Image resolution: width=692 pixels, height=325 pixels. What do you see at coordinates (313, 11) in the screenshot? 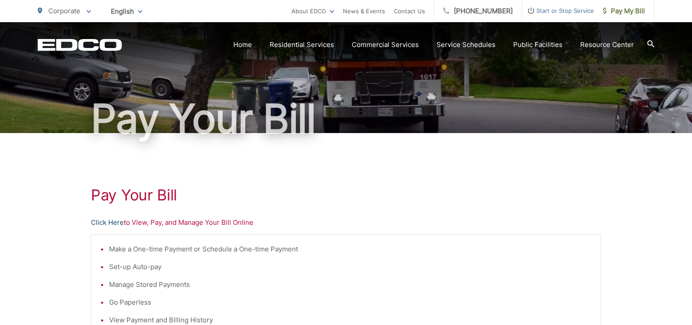
I see `a: About EDCO` at bounding box center [313, 11].